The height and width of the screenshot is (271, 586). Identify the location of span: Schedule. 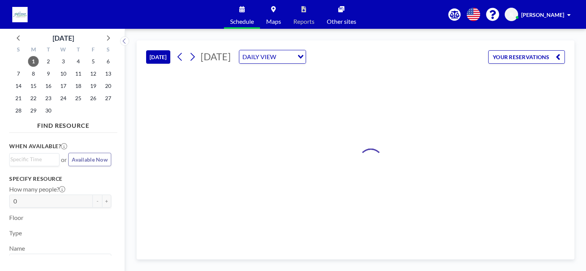
(242, 21).